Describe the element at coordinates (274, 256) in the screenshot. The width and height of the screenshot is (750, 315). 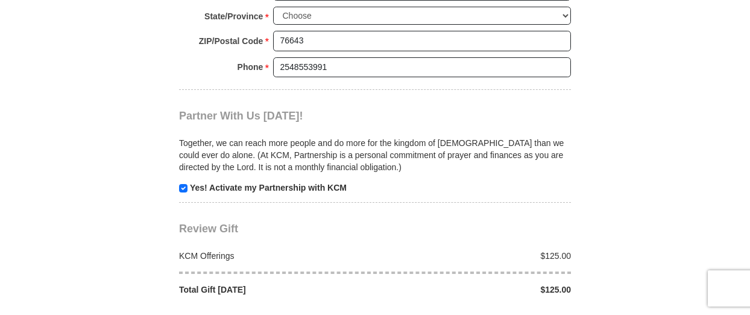
I see `div: KCM Offerings` at that location.